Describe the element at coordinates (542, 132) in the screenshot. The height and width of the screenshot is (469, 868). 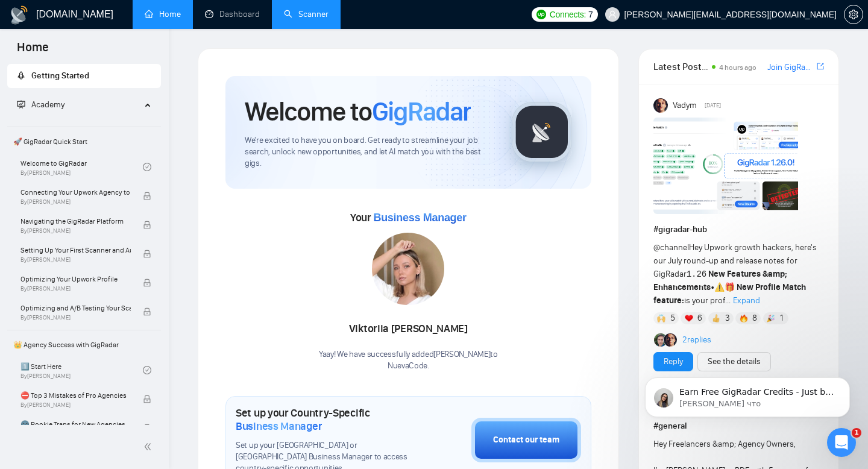
I see `img: gigradar-logo.png` at that location.